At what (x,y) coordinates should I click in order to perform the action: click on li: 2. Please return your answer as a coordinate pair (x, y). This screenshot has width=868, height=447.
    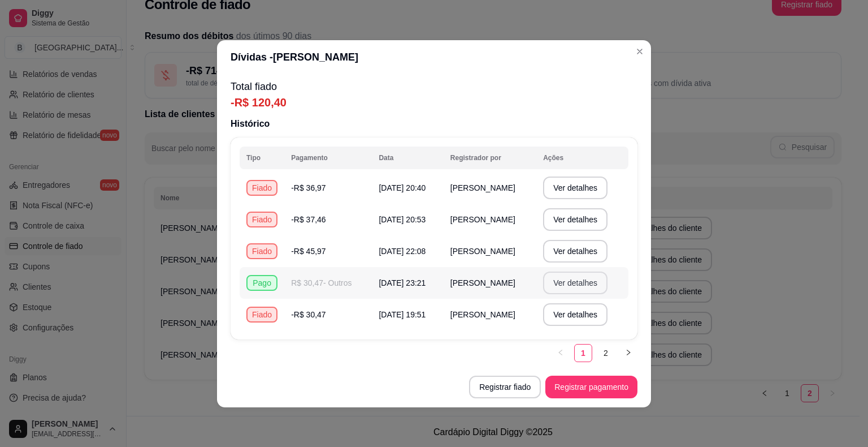
    Looking at the image, I should click on (606, 353).